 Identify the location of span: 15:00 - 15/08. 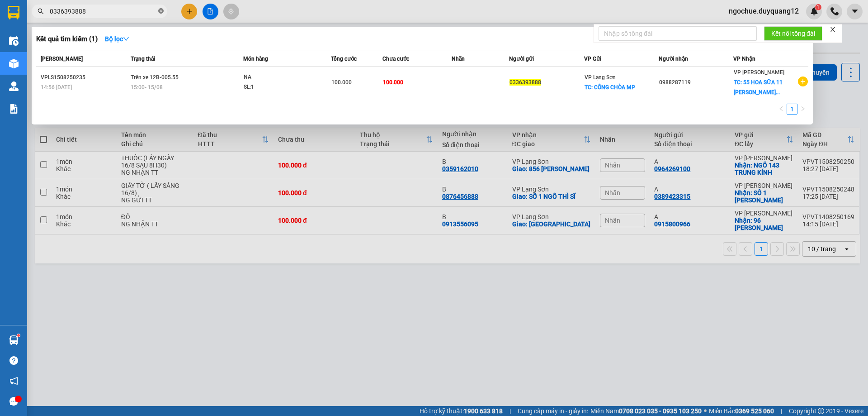
(146, 87).